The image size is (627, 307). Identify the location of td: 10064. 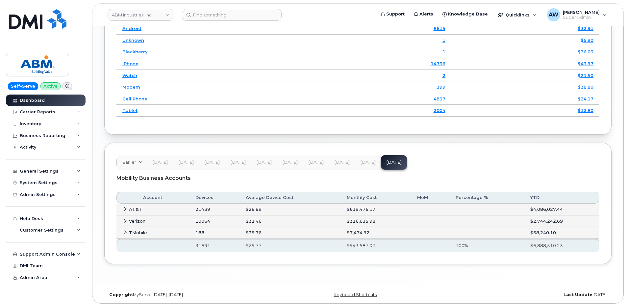
(215, 221).